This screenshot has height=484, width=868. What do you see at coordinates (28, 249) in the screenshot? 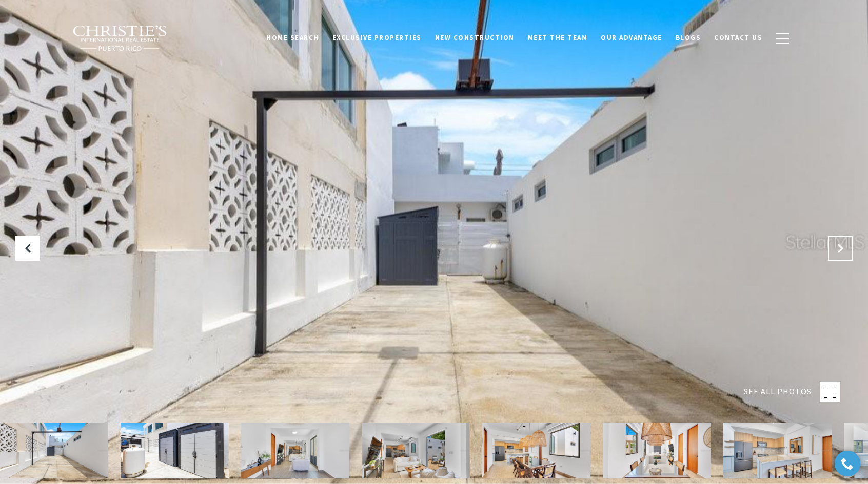
I see `button: Previous Slide` at bounding box center [28, 249].